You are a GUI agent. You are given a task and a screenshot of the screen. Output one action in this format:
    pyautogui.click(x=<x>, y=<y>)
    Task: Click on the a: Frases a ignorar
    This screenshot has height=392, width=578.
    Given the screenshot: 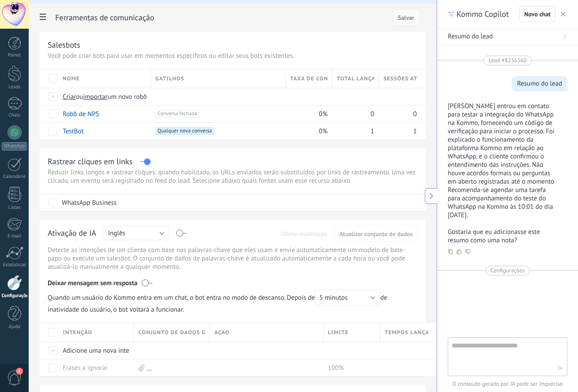 What is the action you would take?
    pyautogui.click(x=85, y=367)
    